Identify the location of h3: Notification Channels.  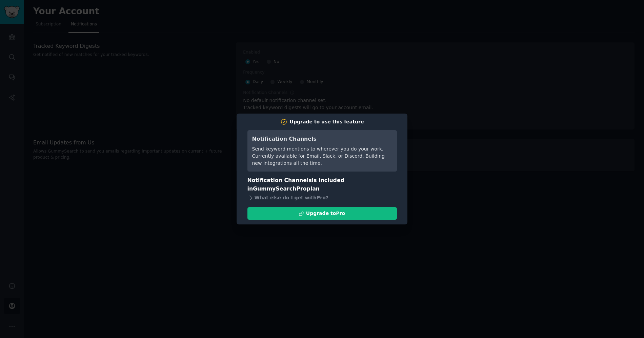
(322, 139).